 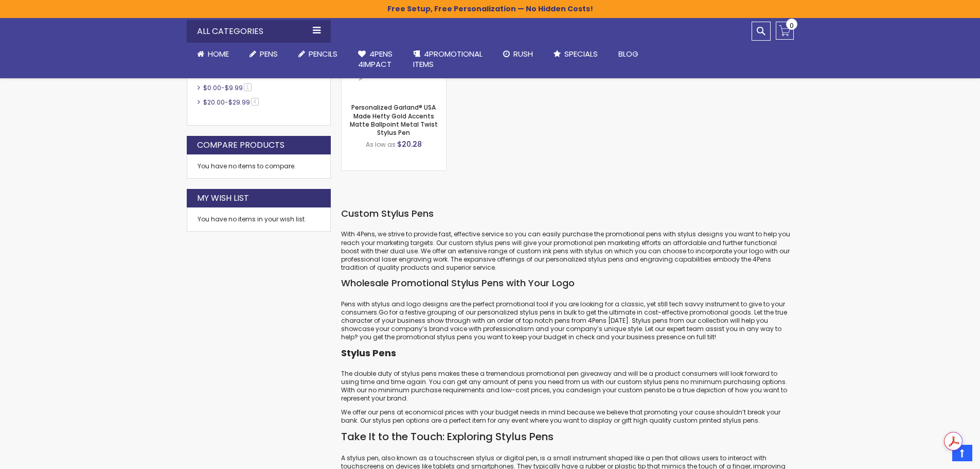 I want to click on span: Pencils, so click(x=323, y=53).